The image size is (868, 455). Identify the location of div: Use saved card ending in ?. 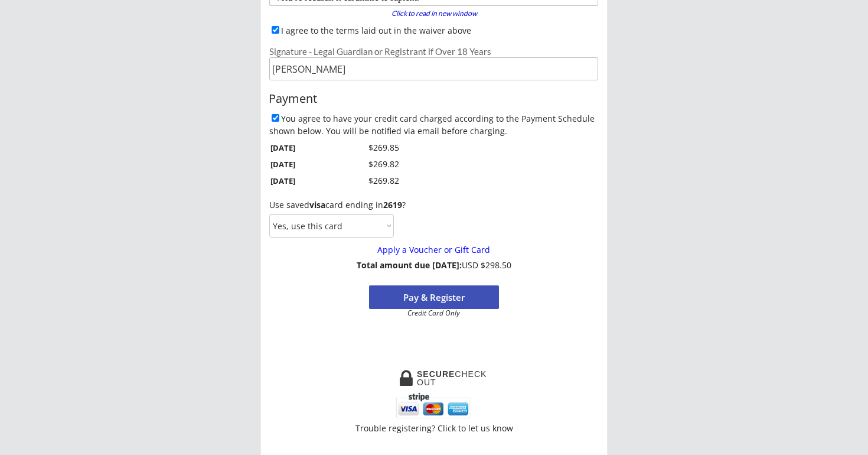
(434, 205).